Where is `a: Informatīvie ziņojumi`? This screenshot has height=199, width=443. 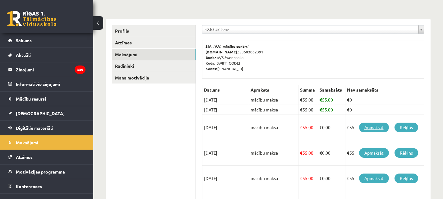 a: Informatīvie ziņojumi is located at coordinates (47, 84).